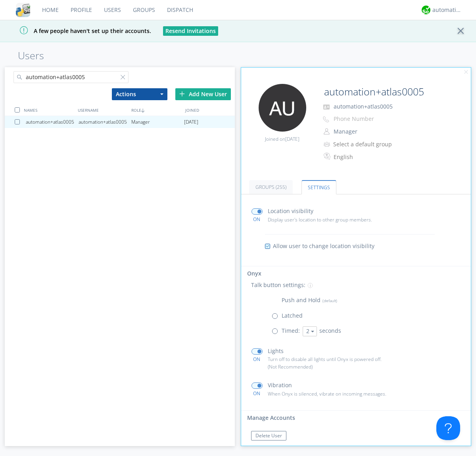  Describe the element at coordinates (78, 30) in the screenshot. I see `span: A few people haven't set up their accounts.` at that location.